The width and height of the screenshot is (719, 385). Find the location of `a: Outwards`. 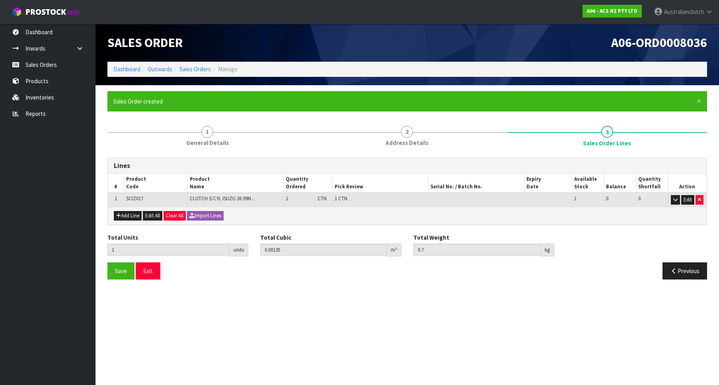

a: Outwards is located at coordinates (160, 69).